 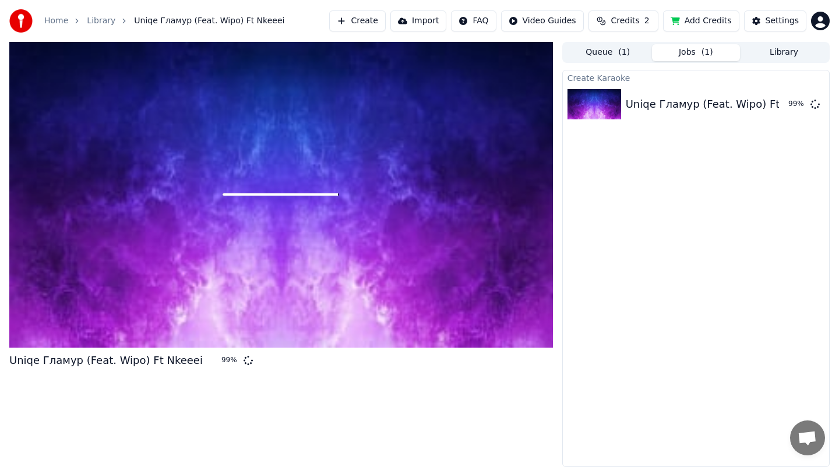 What do you see at coordinates (419, 21) in the screenshot?
I see `button: Import` at bounding box center [419, 21].